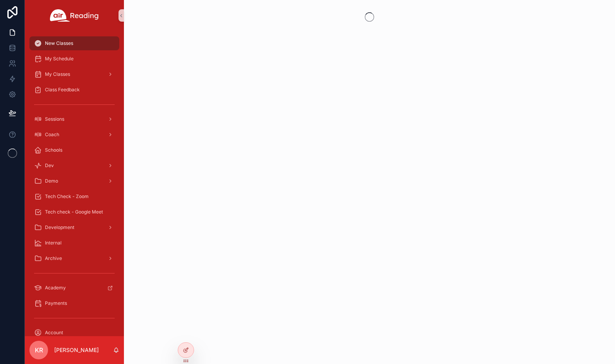  Describe the element at coordinates (59, 228) in the screenshot. I see `span: Development` at that location.